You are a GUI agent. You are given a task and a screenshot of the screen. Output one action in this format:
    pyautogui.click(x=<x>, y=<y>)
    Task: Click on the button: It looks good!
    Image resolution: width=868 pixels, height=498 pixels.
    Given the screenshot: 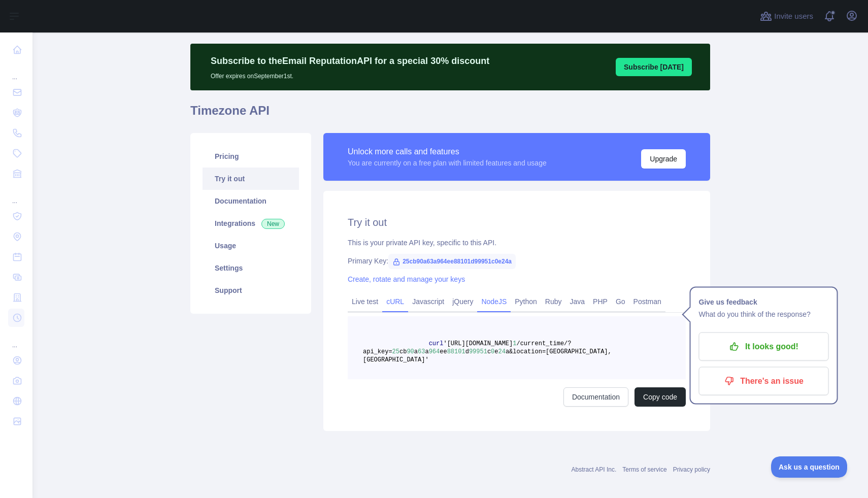 What is the action you would take?
    pyautogui.click(x=764, y=346)
    